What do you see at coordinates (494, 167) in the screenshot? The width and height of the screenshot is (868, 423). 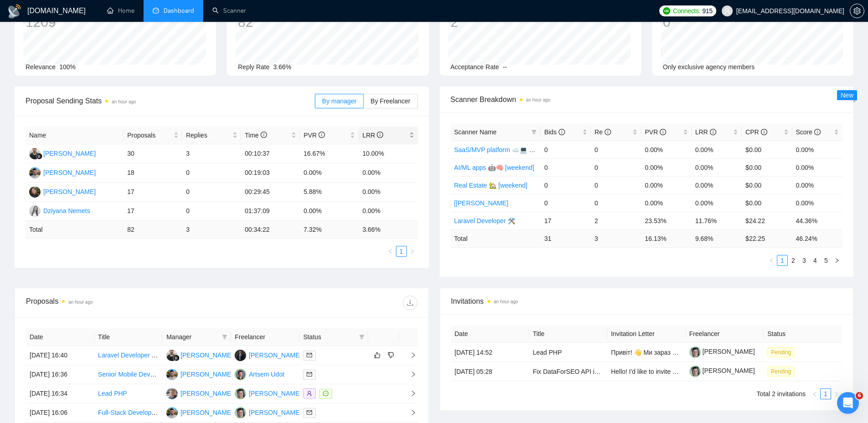 I see `a: AI/ML apps 🤖🧠 [weekend]` at bounding box center [494, 167].